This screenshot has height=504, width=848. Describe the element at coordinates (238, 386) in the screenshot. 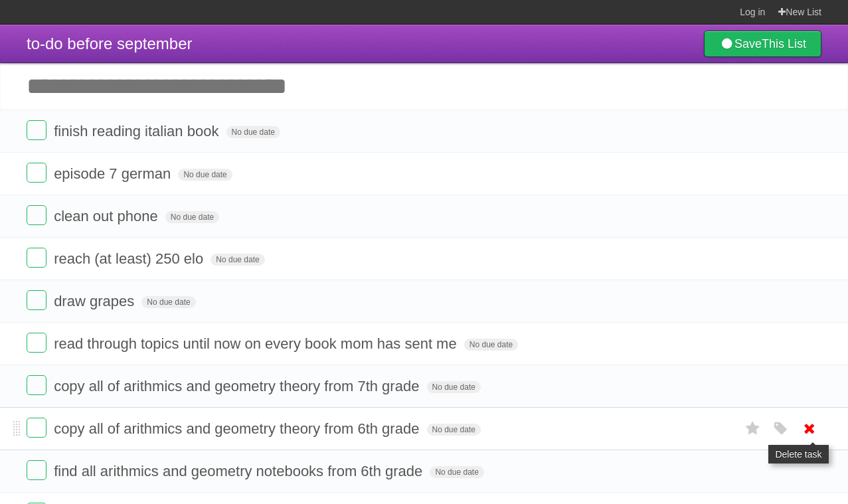

I see `span: copy all of arithmics and geometry theory from 7th grade` at that location.